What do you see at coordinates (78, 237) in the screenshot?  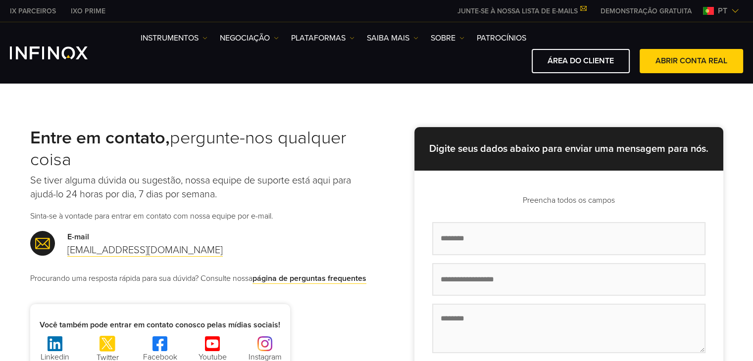 I see `strong: E-mail` at bounding box center [78, 237].